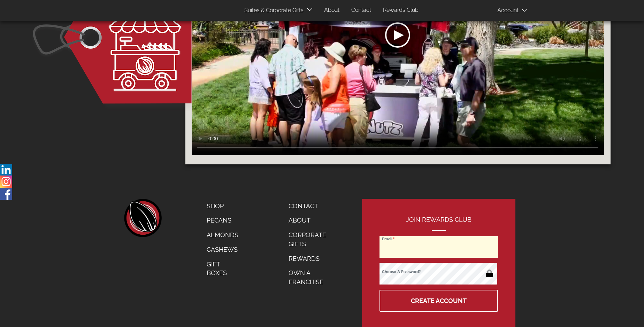  I want to click on a: Rewards Club, so click(401, 10).